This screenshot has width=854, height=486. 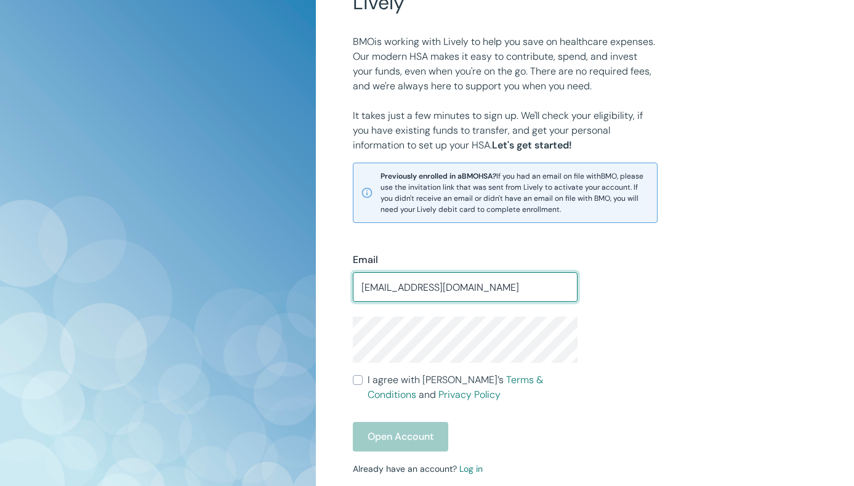 What do you see at coordinates (471, 468) in the screenshot?
I see `a: Log in` at bounding box center [471, 468].